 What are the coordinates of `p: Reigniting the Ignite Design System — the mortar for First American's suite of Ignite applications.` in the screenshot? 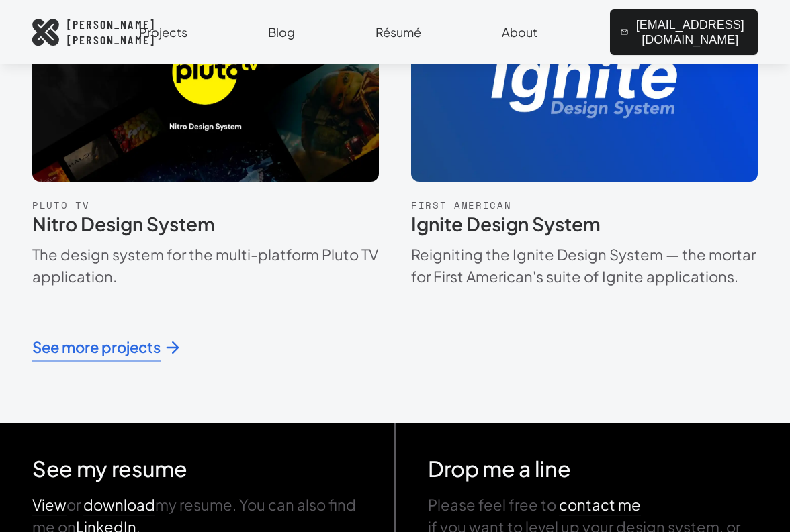 It's located at (584, 266).